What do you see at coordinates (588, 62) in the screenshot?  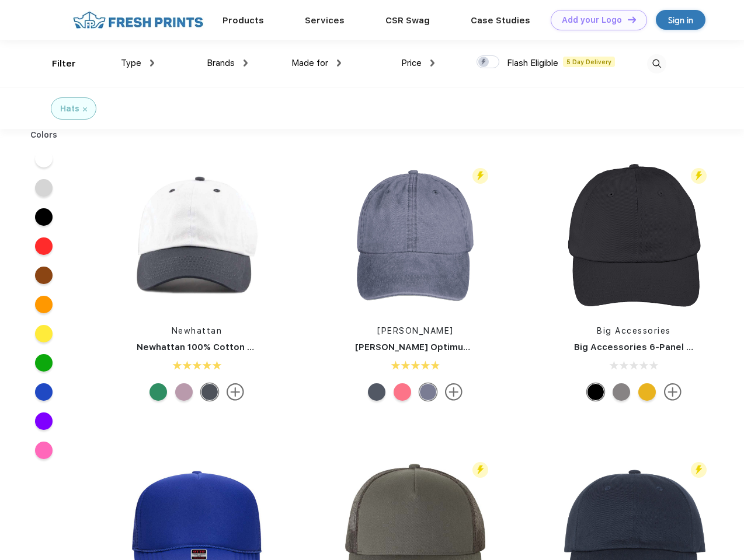 I see `span: 5 Day Delivery` at bounding box center [588, 62].